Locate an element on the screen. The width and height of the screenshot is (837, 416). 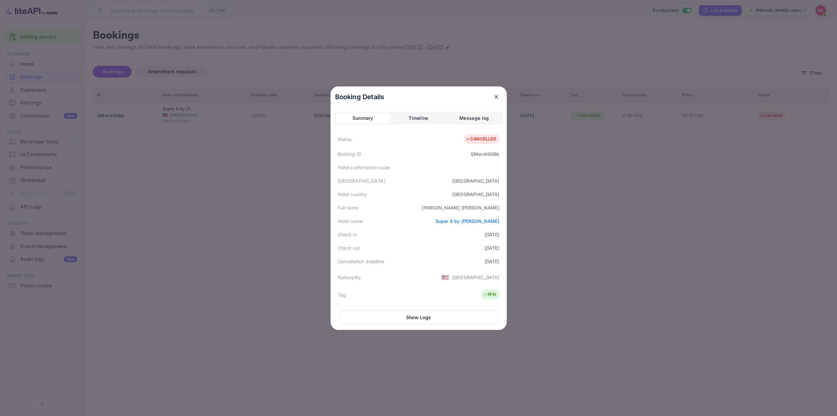
div: Hotel country is located at coordinates (352, 194).